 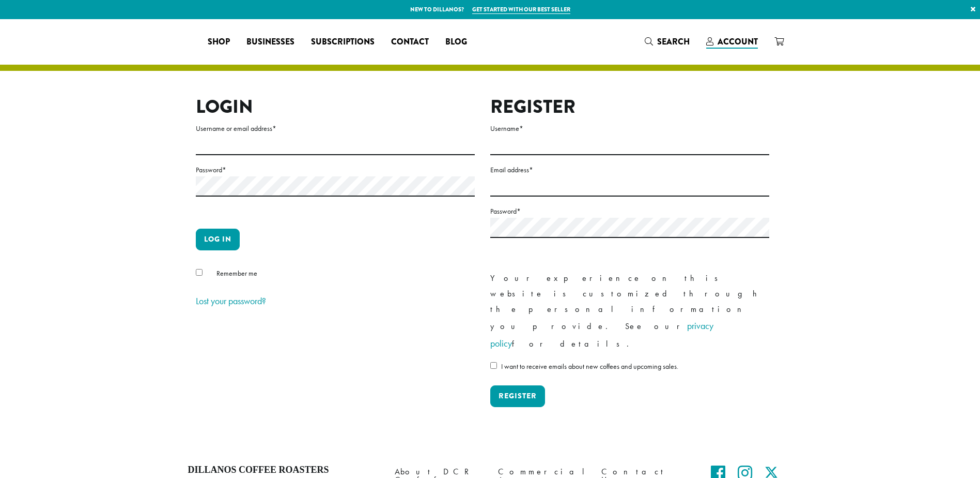 I want to click on span: Account, so click(x=738, y=41).